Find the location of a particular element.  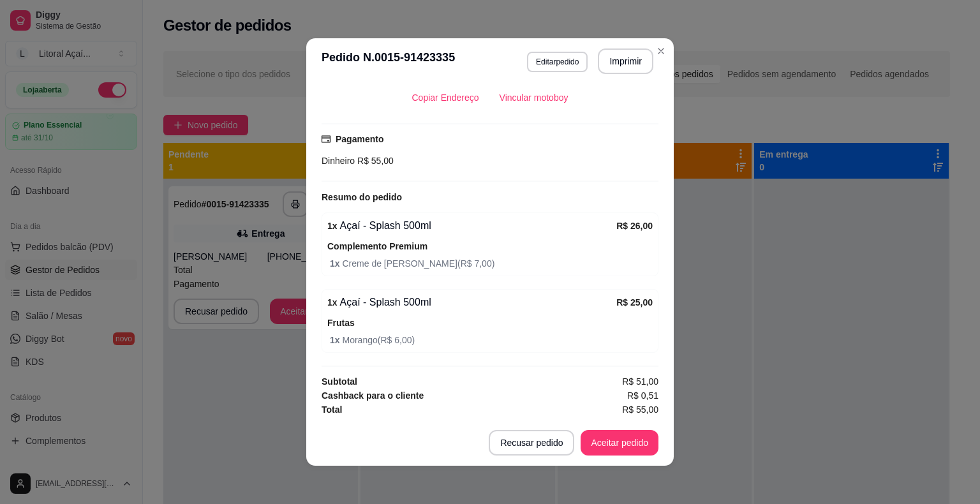

strong: R$ 26,00 is located at coordinates (634, 226).